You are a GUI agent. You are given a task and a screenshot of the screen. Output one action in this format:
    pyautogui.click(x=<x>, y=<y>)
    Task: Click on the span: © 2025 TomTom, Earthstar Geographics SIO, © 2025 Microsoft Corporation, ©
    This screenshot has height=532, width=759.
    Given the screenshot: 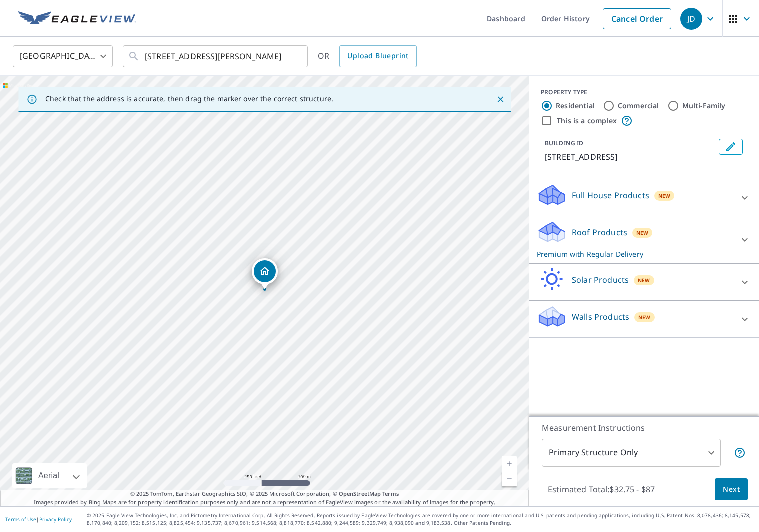 What is the action you would take?
    pyautogui.click(x=264, y=494)
    